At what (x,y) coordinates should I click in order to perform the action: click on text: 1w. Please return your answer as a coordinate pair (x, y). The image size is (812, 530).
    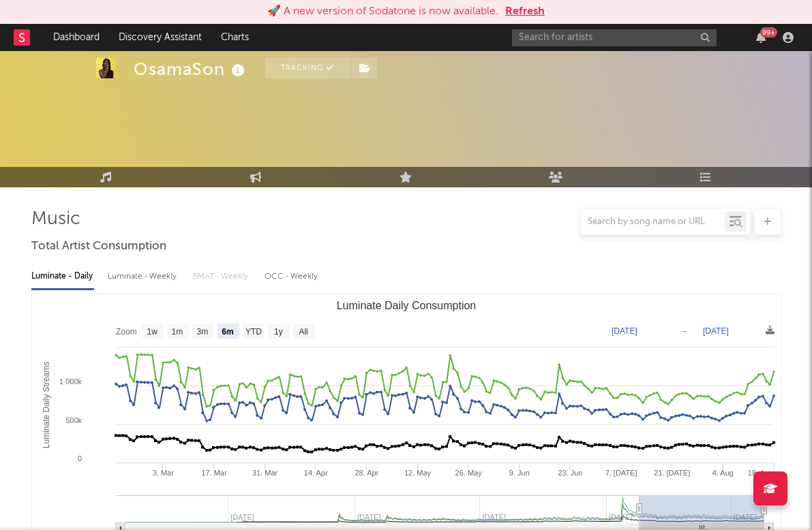
    Looking at the image, I should click on (152, 332).